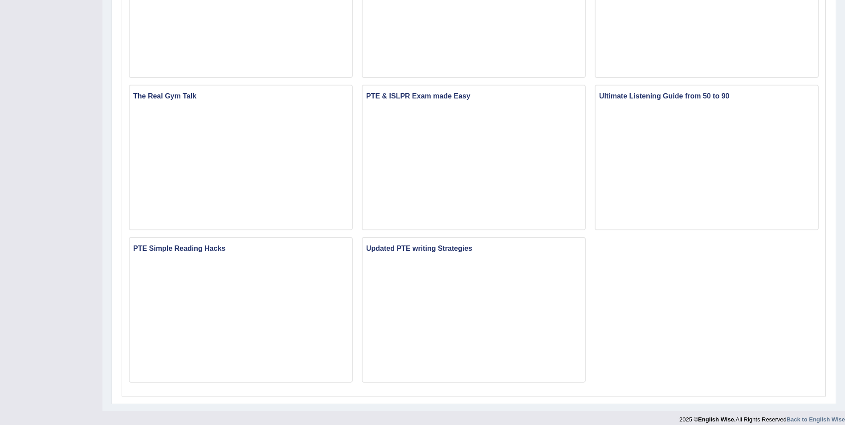 The height and width of the screenshot is (425, 845). I want to click on h3: PTE & ISLPR Exam made Easy, so click(473, 96).